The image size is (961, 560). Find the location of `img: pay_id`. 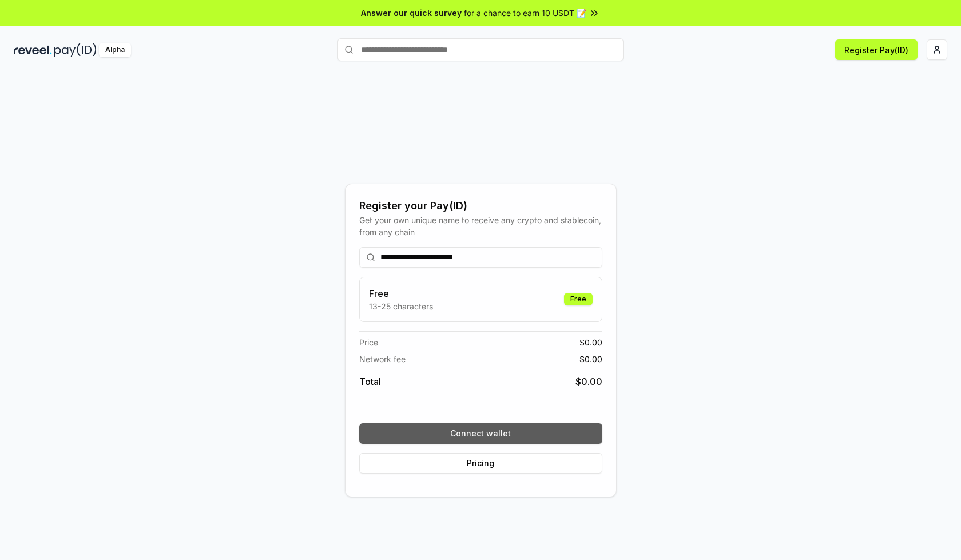

img: pay_id is located at coordinates (76, 50).